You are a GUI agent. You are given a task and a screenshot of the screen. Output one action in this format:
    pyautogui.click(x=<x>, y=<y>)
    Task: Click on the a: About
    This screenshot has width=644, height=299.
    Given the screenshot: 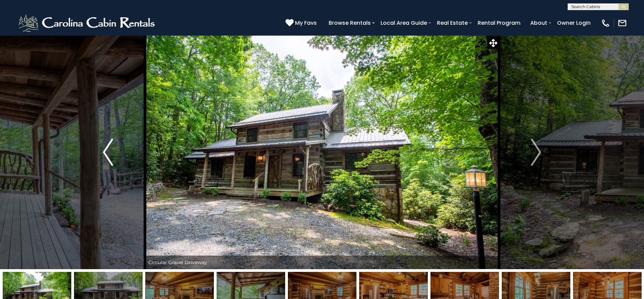 What is the action you would take?
    pyautogui.click(x=539, y=23)
    